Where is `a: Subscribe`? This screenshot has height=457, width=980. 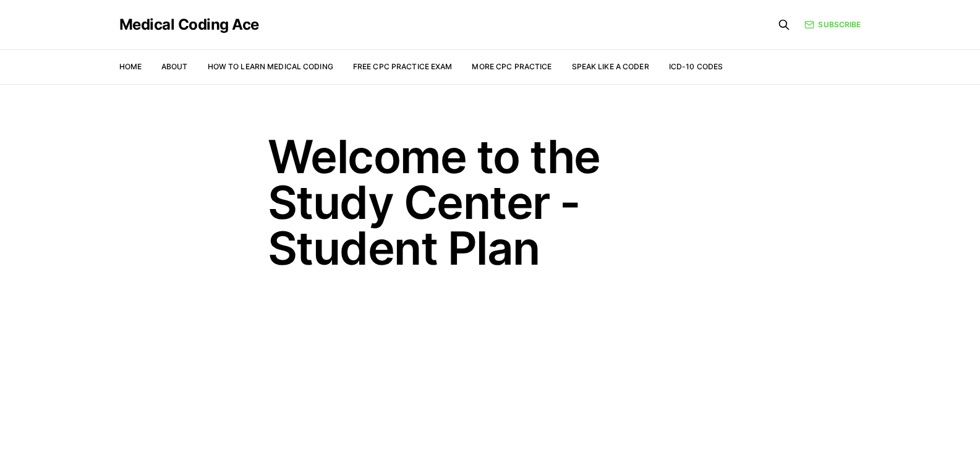 a: Subscribe is located at coordinates (833, 25).